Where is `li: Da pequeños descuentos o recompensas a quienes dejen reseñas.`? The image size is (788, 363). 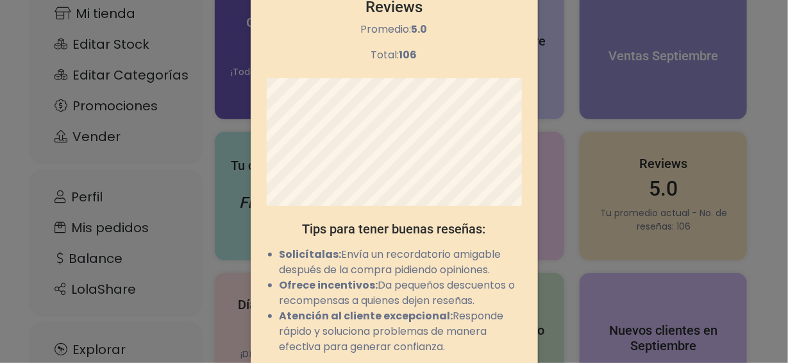 li: Da pequeños descuentos o recompensas a quienes dejen reseñas. is located at coordinates (401, 293).